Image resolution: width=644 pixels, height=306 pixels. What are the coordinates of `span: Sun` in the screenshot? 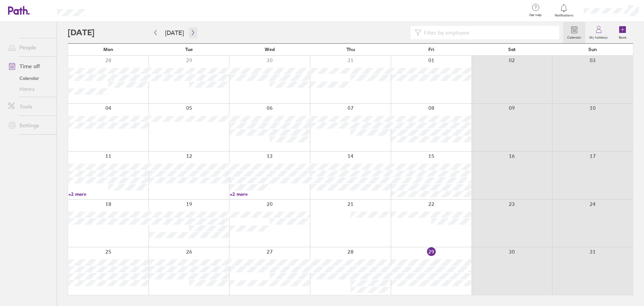 It's located at (592, 49).